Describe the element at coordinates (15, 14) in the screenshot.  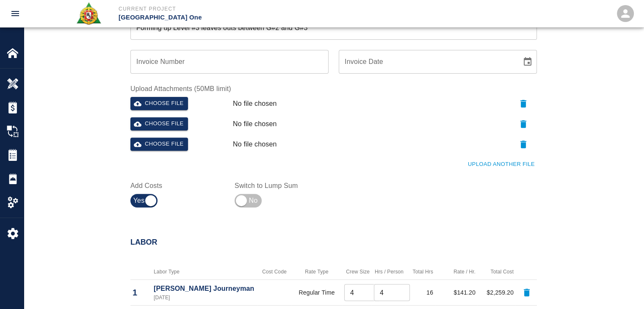
I see `button: open drawer` at that location.